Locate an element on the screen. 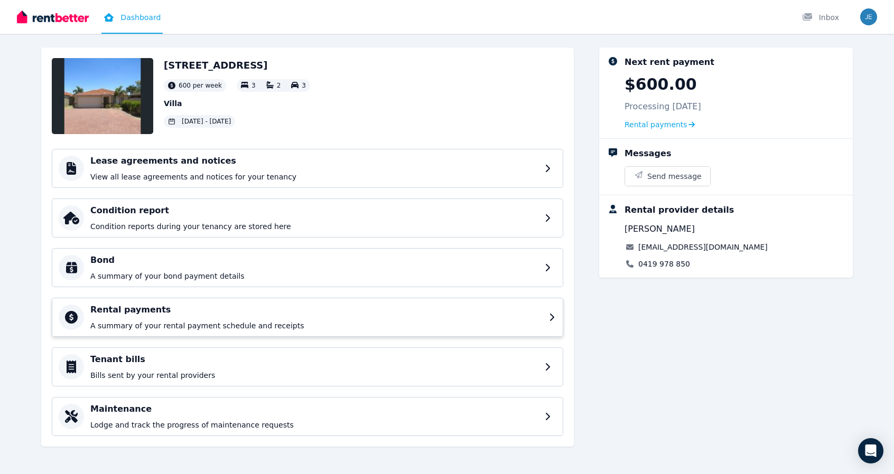 The width and height of the screenshot is (894, 474). span: Rental payments is located at coordinates (656, 125).